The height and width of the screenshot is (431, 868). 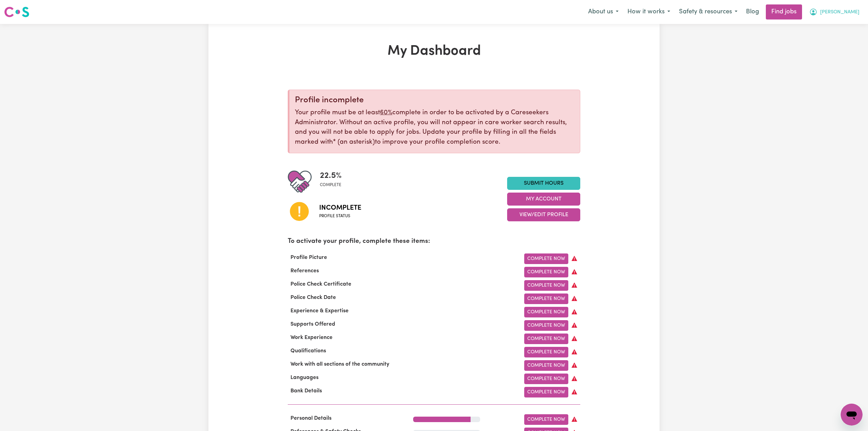 What do you see at coordinates (434, 52) in the screenshot?
I see `h1: My Dashboard` at bounding box center [434, 52].